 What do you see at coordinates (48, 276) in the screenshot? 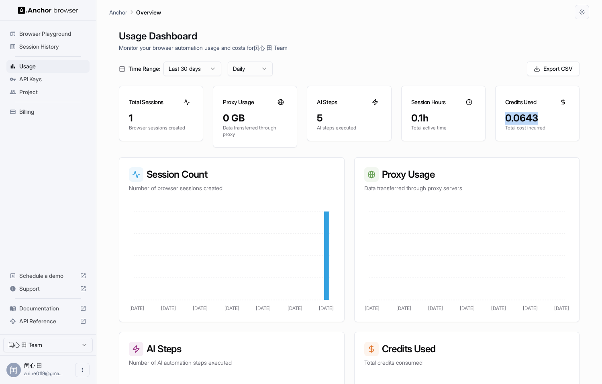
I see `span: Schedule a demo` at bounding box center [48, 276].